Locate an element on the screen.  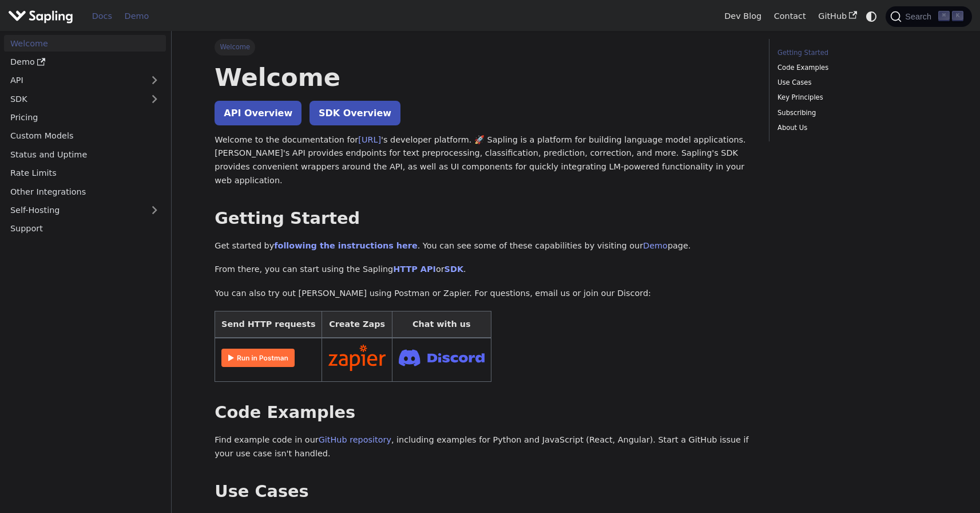
kbd: K is located at coordinates (958, 16).